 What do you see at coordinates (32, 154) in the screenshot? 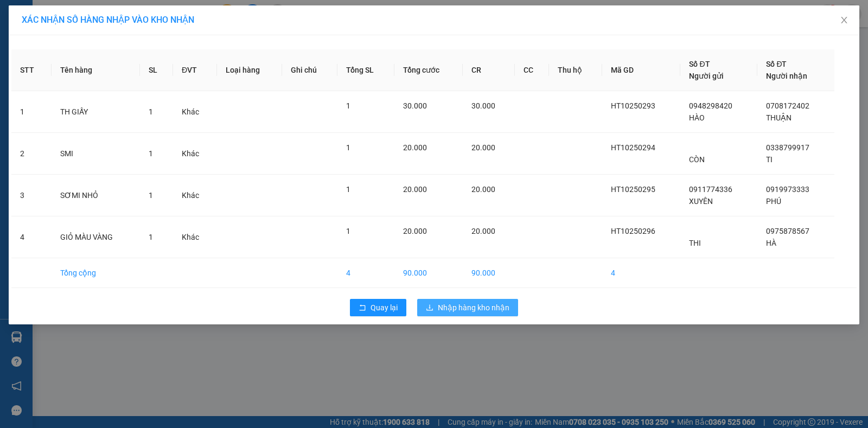
I see `td: 2` at bounding box center [32, 154].